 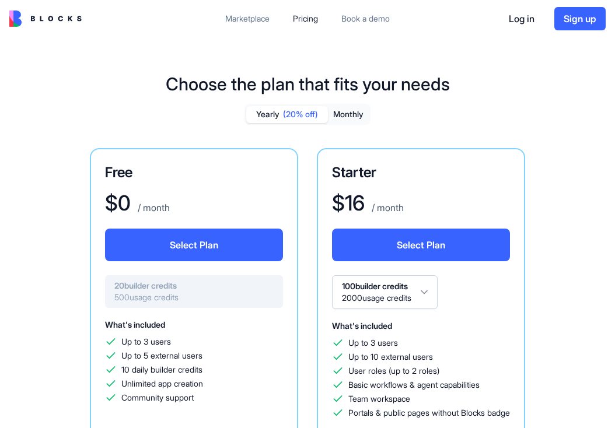 I want to click on h3: Starter, so click(x=421, y=173).